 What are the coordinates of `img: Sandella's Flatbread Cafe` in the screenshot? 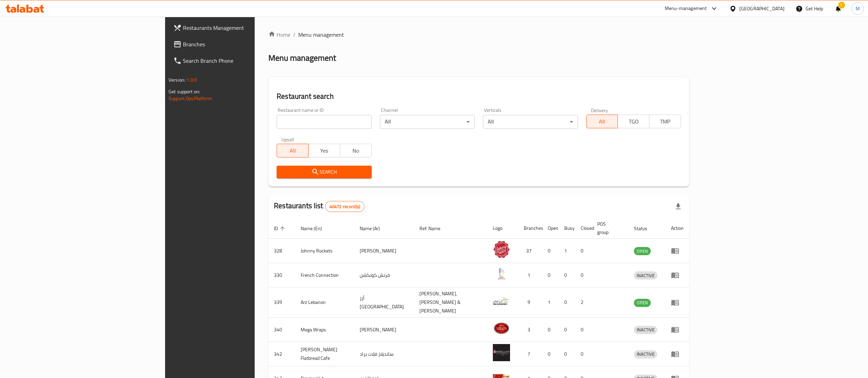 It's located at (501, 353).